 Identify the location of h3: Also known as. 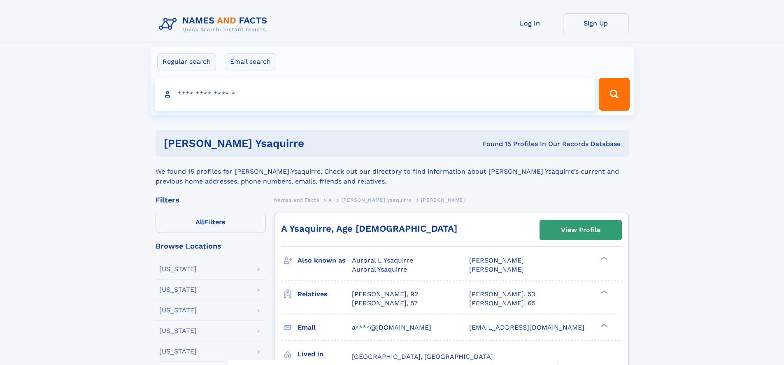
(325, 260).